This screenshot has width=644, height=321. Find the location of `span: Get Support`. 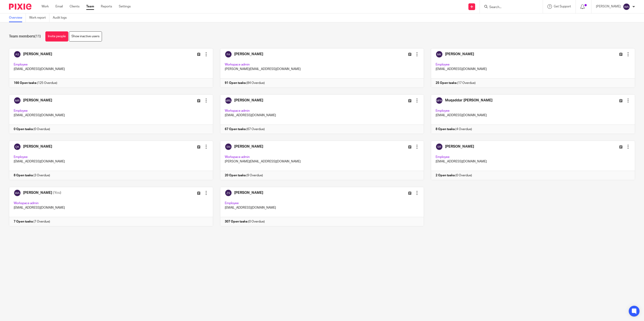

span: Get Support is located at coordinates (563, 7).